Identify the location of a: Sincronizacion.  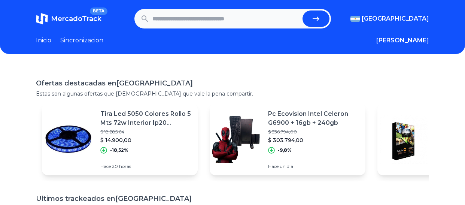
(82, 40).